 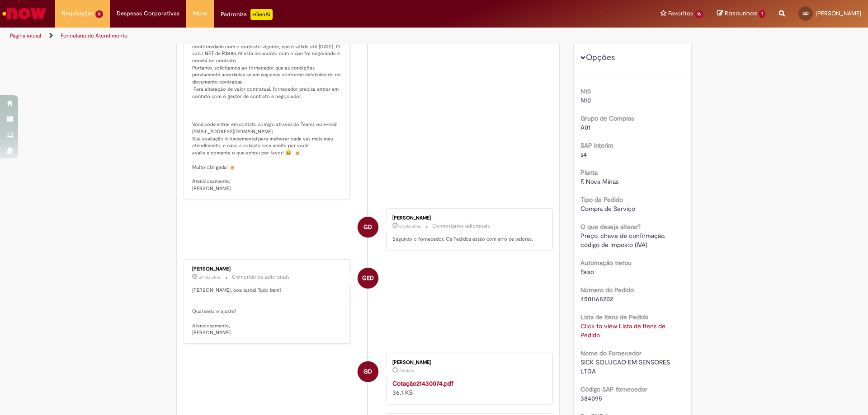 What do you see at coordinates (597, 145) in the screenshot?
I see `b: SAP Interim` at bounding box center [597, 145].